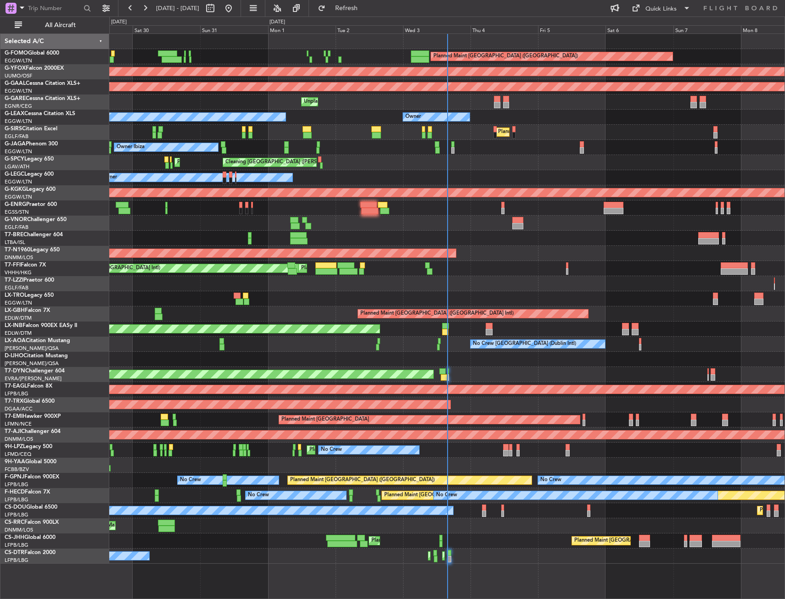 The height and width of the screenshot is (599, 785). Describe the element at coordinates (13, 129) in the screenshot. I see `span: G-SIRS` at that location.